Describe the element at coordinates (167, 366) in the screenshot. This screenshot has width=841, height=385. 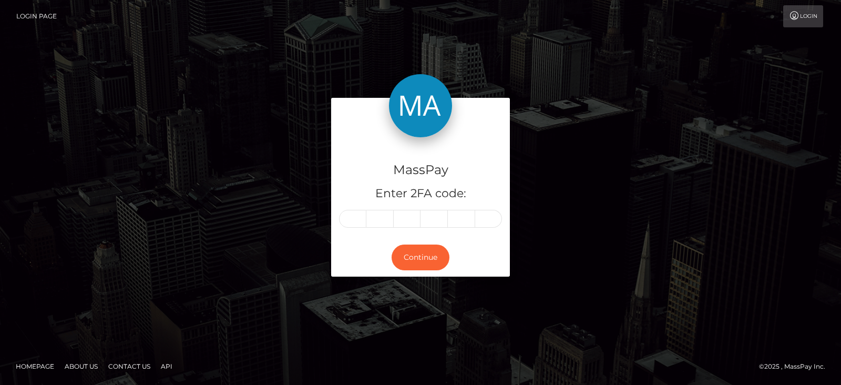
I see `a: API` at that location.